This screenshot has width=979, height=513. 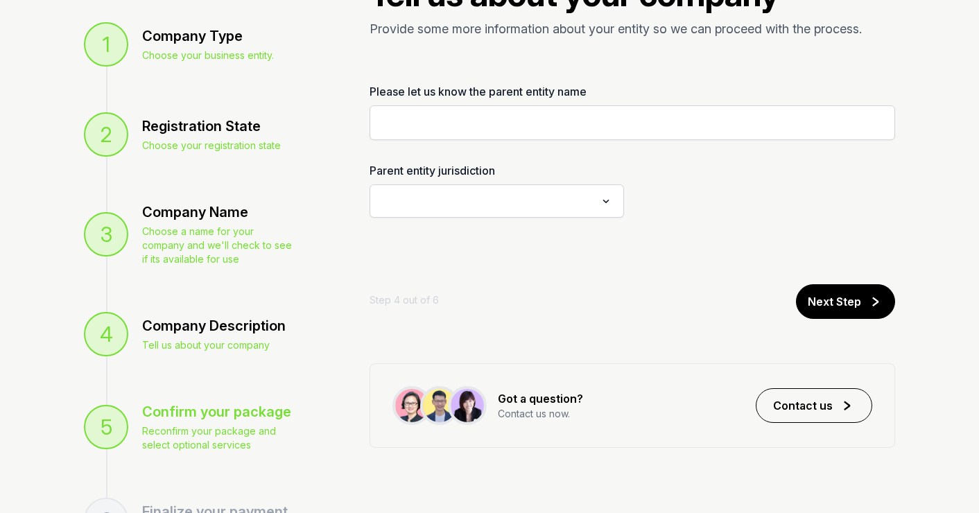 What do you see at coordinates (834, 302) in the screenshot?
I see `div: Next Step` at bounding box center [834, 302].